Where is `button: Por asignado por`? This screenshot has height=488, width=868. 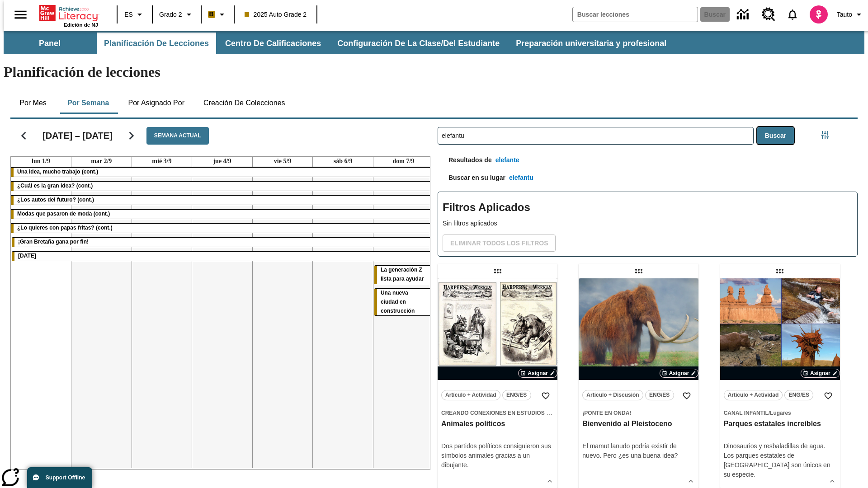 button: Por asignado por is located at coordinates (156, 103).